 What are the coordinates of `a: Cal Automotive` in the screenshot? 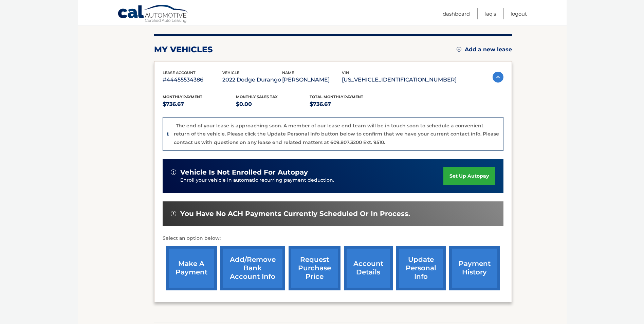 It's located at (153, 14).